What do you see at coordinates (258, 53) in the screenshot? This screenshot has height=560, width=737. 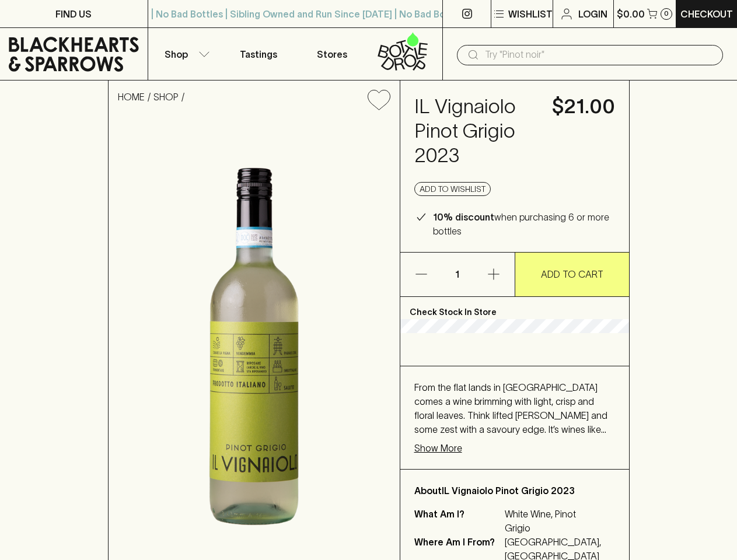 I see `a: Tastings` at bounding box center [258, 53].